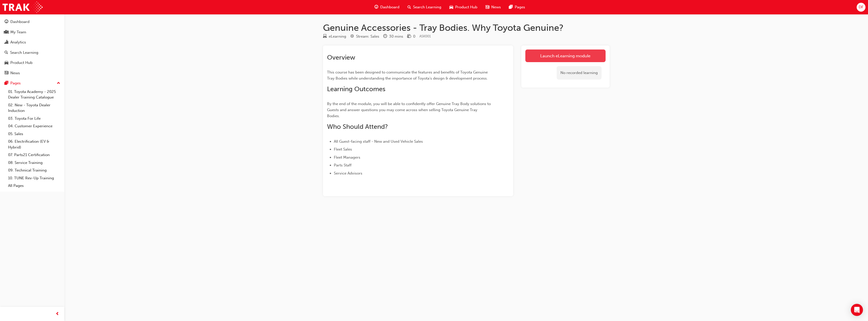  Describe the element at coordinates (387, 7) in the screenshot. I see `a: guage-iconDashboard` at that location.